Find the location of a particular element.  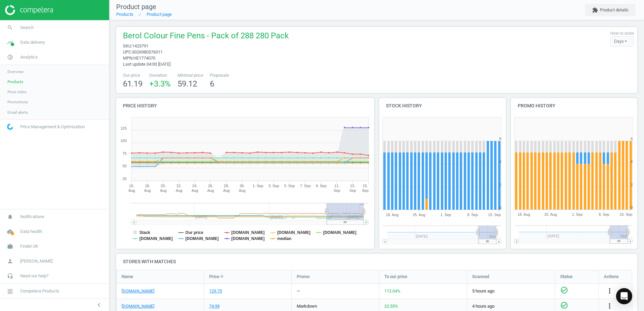

span: Product page is located at coordinates (136, 6).